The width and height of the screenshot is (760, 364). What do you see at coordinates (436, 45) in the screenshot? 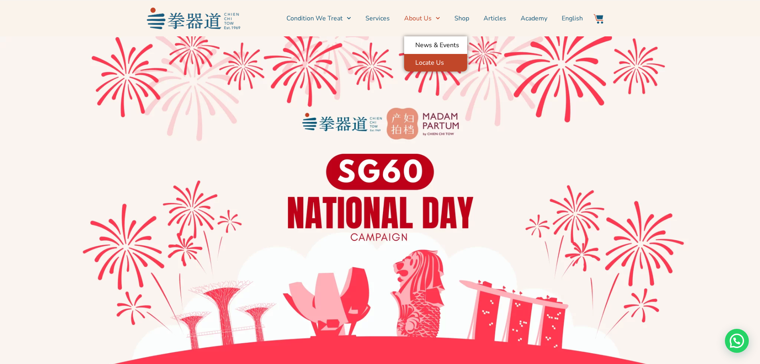
I see `a: News & Events` at bounding box center [436, 45].